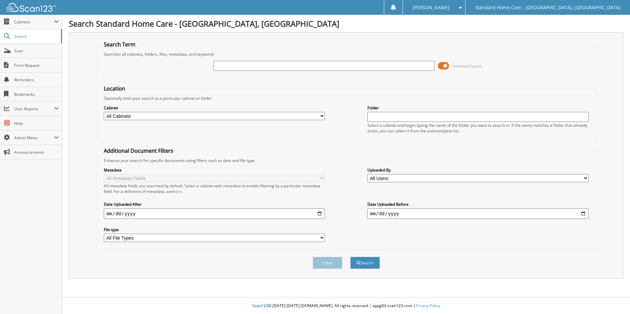  Describe the element at coordinates (177, 191) in the screenshot. I see `a: here` at that location.